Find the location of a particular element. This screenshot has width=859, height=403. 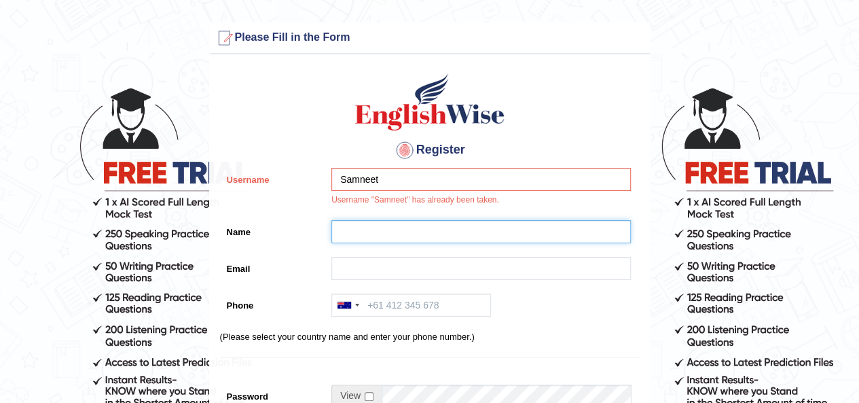

input: Show/Hide Password is located at coordinates (369, 396).